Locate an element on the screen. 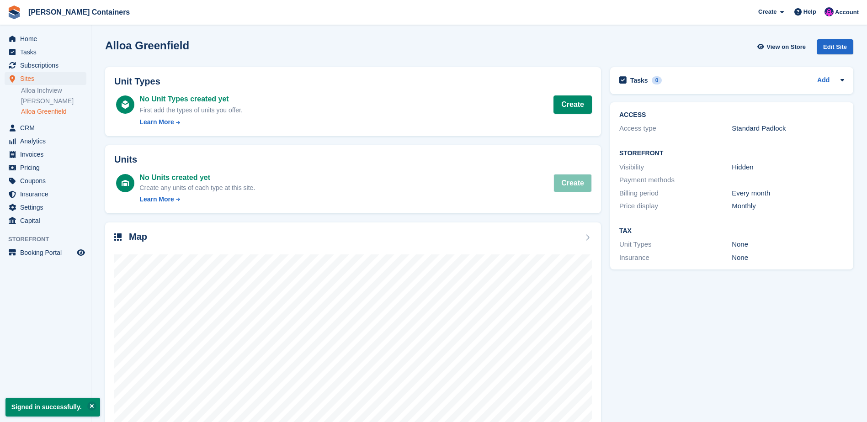 The width and height of the screenshot is (867, 422). span: View on Store is located at coordinates (786, 47).